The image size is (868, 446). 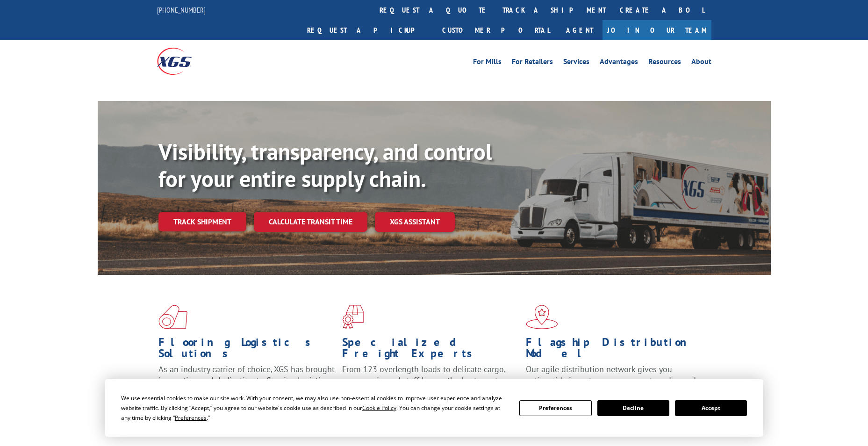 I want to click on a: XGS ASSISTANT, so click(x=414, y=221).